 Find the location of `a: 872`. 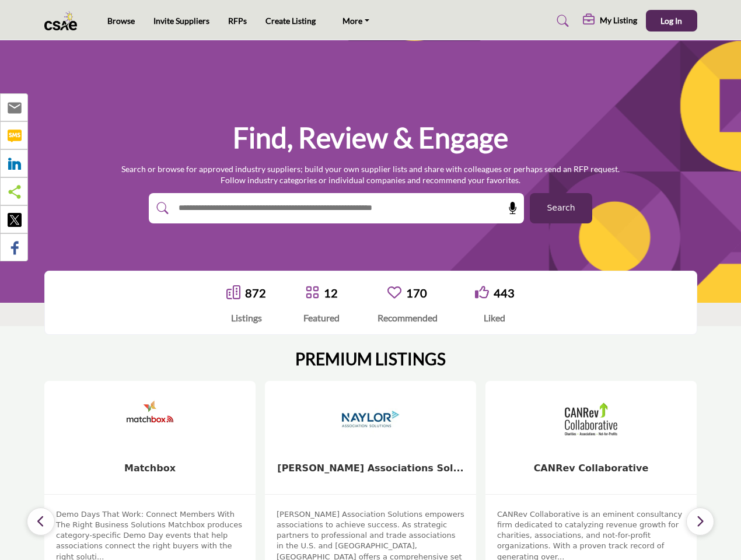

a: 872 is located at coordinates (255, 293).